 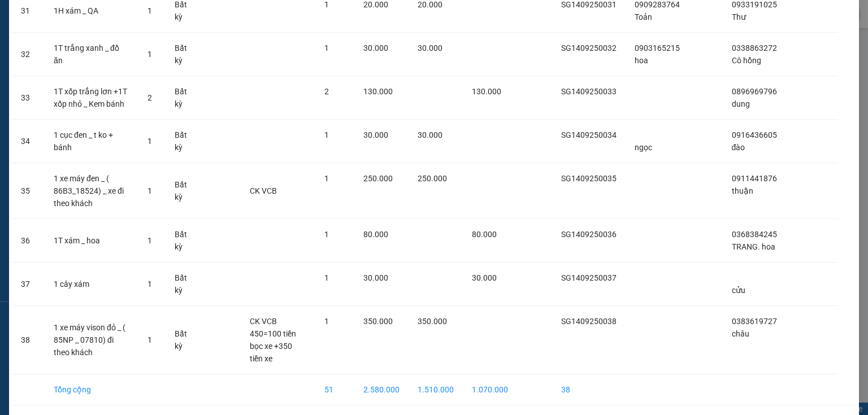 What do you see at coordinates (753, 247) in the screenshot?
I see `span: TRANG. hoa` at bounding box center [753, 247].